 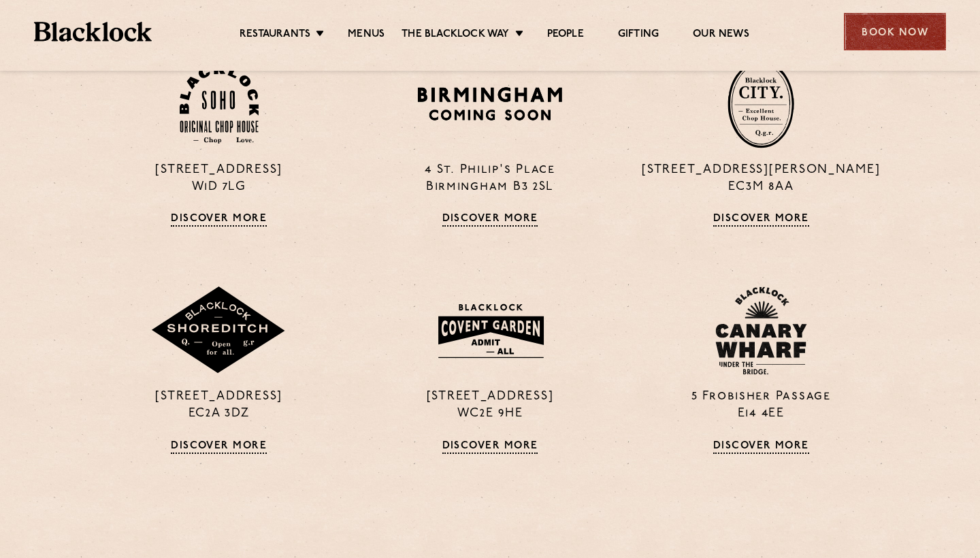 I want to click on img: BIRMINGHAM-P22_-e1747915156957.png, so click(x=490, y=103).